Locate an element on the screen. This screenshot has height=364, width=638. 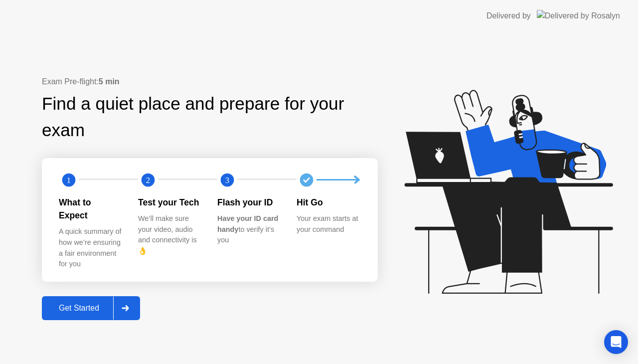
div: Find a quiet place and prepare for your exam is located at coordinates (210, 117).